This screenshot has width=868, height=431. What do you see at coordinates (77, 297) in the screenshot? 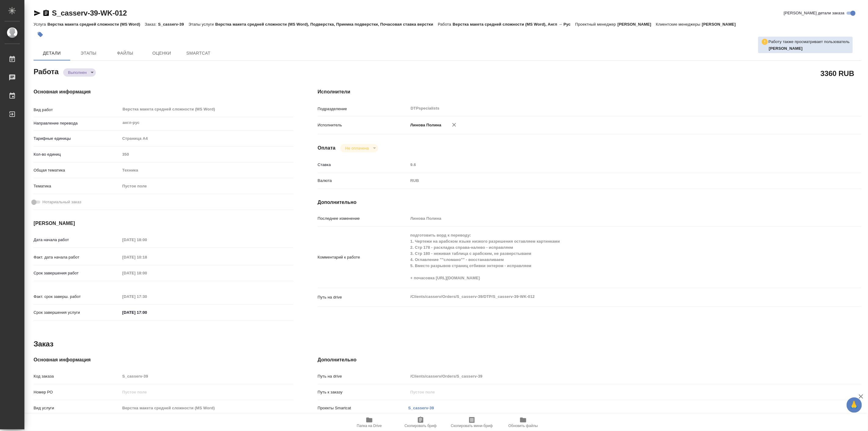
I see `p: Факт. срок заверш. работ` at bounding box center [77, 297].